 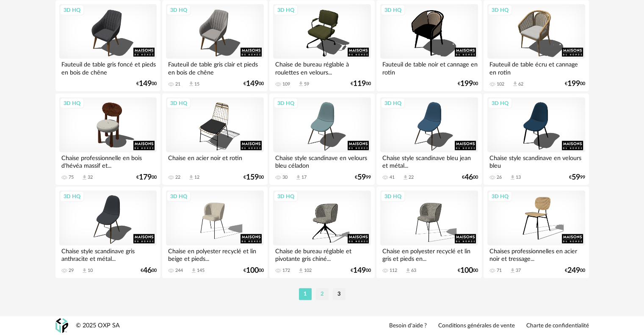 What do you see at coordinates (215, 161) in the screenshot?
I see `div: Chaise en acier noir et rotin` at bounding box center [215, 161].